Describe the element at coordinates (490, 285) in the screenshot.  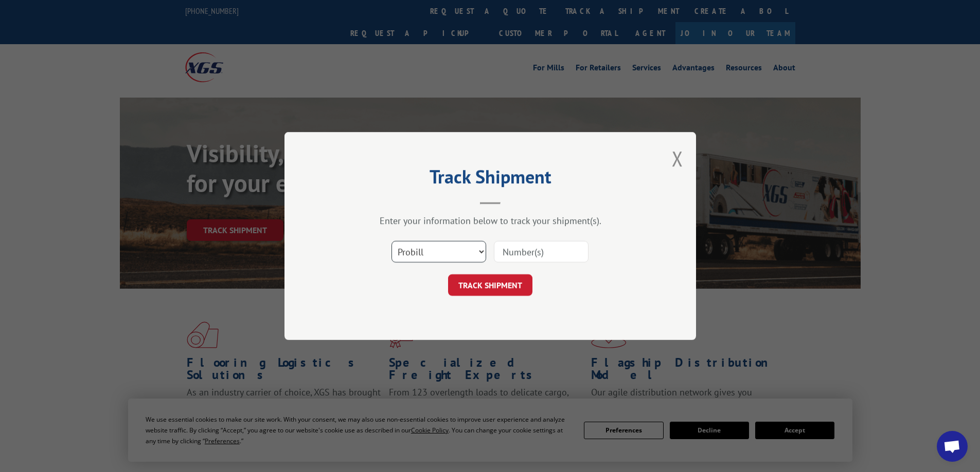
I see `button: TRACK SHIPMENT` at that location.